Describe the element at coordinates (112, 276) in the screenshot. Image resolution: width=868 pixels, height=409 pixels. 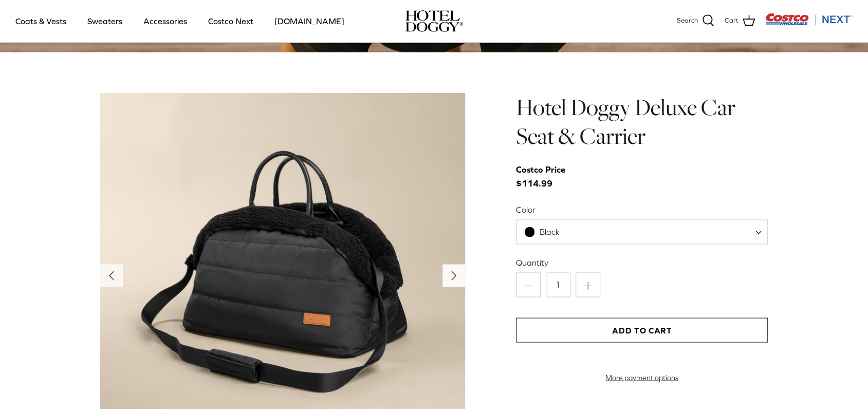
I see `button: Previous` at that location.